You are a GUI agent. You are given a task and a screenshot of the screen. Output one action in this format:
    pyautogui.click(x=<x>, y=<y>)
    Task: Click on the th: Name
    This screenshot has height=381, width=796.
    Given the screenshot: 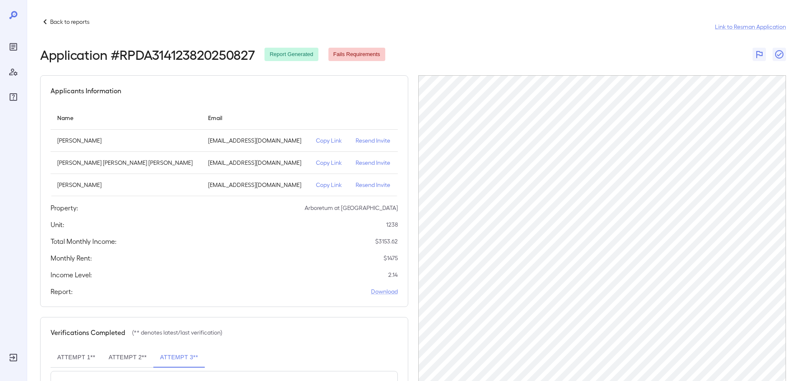 What is the action you would take?
    pyautogui.click(x=126, y=117)
    